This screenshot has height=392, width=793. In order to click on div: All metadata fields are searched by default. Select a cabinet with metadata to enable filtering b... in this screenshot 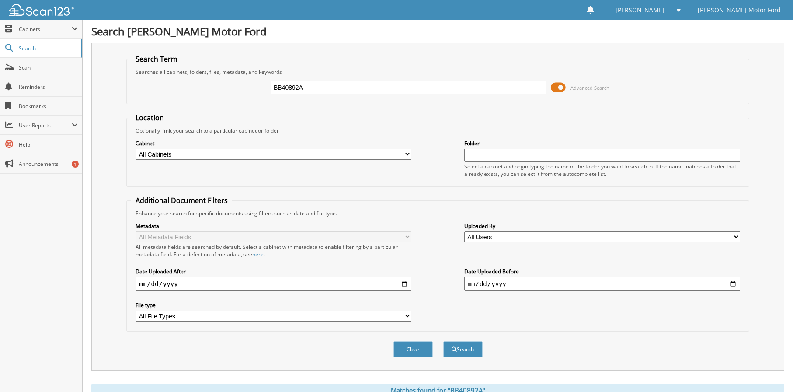, I will do `click(273, 250)`.